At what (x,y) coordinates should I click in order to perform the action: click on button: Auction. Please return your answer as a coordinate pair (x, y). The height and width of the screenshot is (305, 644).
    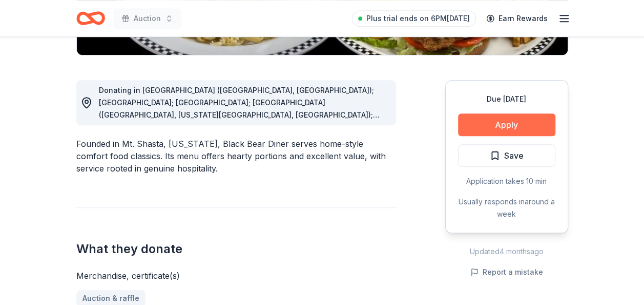
    Looking at the image, I should click on (147, 18).